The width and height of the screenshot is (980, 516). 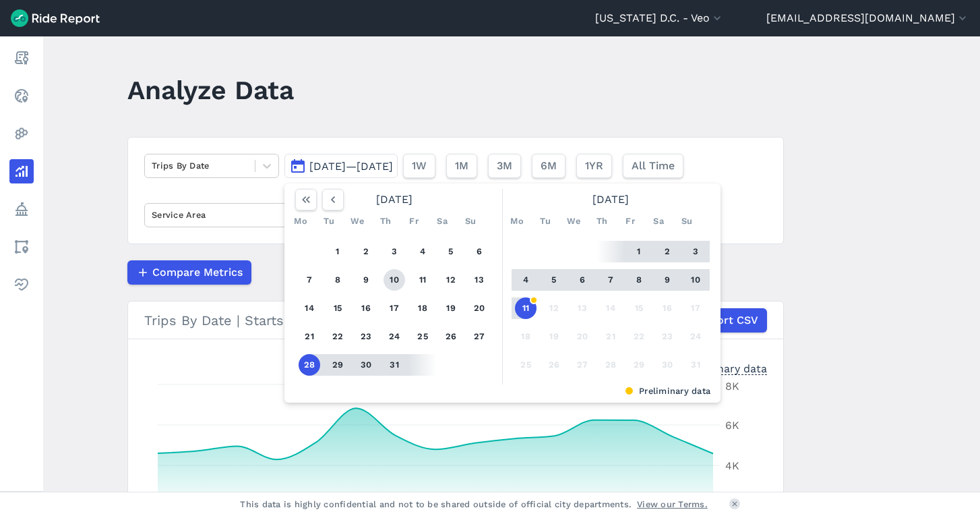 What do you see at coordinates (22, 96) in the screenshot?
I see `a: Realtime` at bounding box center [22, 96].